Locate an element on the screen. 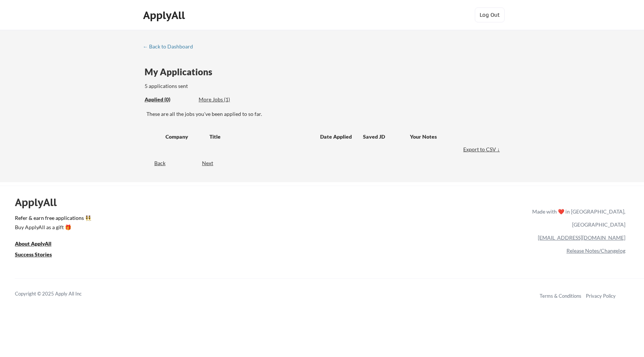 Image resolution: width=644 pixels, height=357 pixels. div: Buy ApplyAll as a gift 🎁 is located at coordinates (52, 227).